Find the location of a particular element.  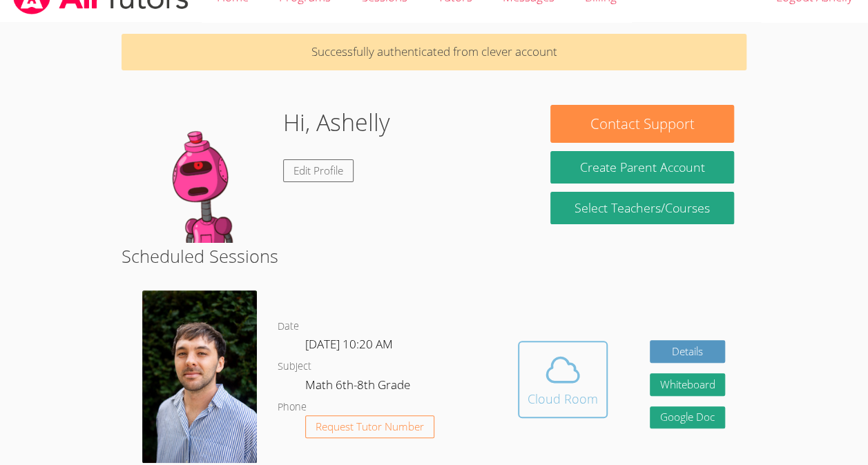

a: Google Doc is located at coordinates (688, 417).